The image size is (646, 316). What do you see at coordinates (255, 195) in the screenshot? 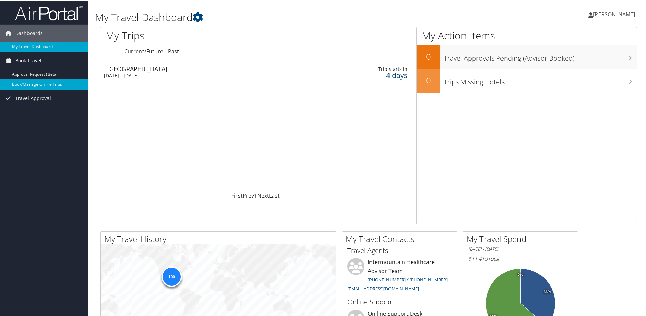
I see `a: 1` at bounding box center [255, 195].